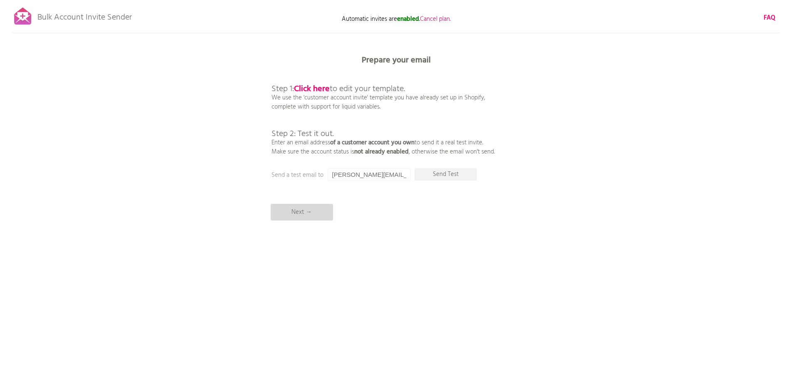  I want to click on b: of a customer account you own, so click(372, 143).